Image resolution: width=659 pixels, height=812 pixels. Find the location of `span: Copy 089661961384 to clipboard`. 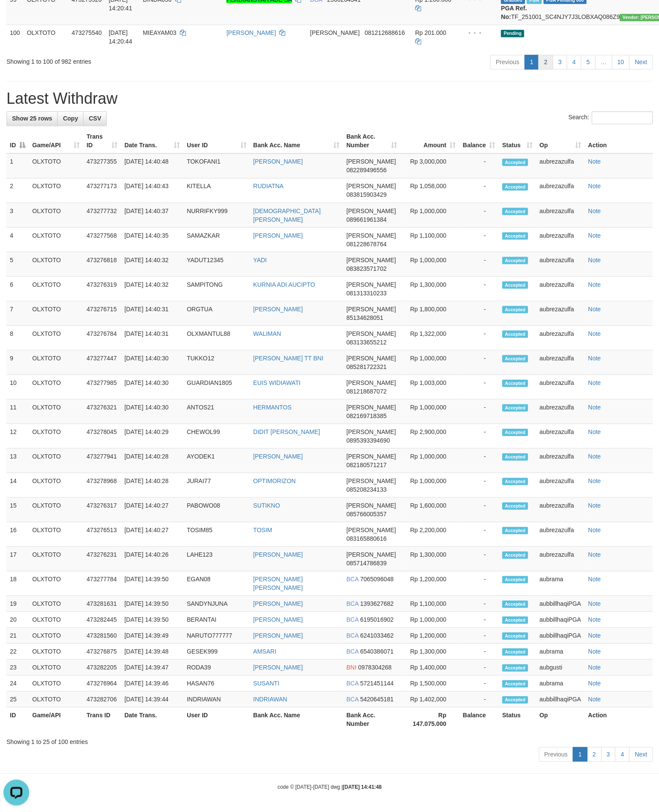

span: Copy 089661961384 to clipboard is located at coordinates (366, 219).